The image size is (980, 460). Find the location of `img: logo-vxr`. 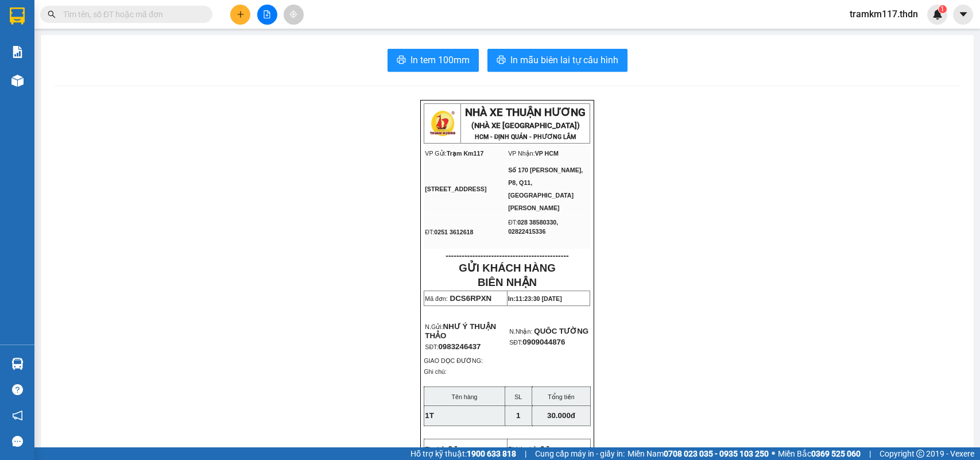

img: logo-vxr is located at coordinates (17, 16).